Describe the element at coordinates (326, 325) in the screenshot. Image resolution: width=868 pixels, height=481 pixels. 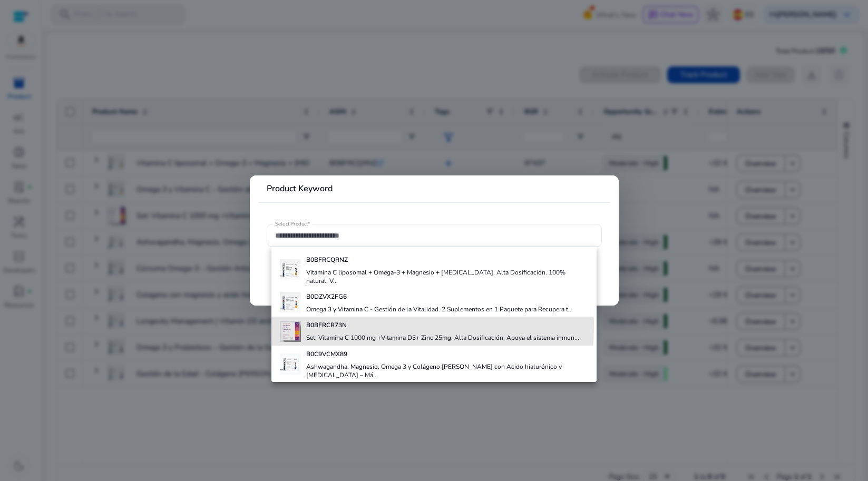
I see `b: B0BFRCR73N` at that location.